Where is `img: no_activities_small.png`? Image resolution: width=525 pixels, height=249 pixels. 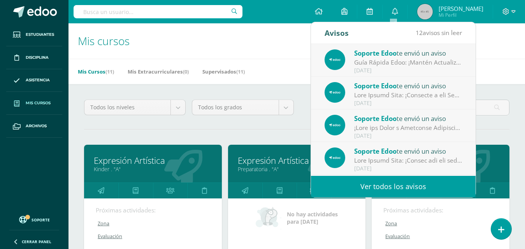 img: no_activities_small.png is located at coordinates (269, 218).